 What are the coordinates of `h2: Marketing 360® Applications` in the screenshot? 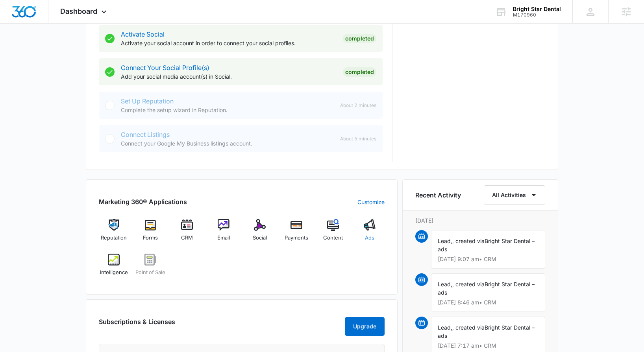 It's located at (143, 201).